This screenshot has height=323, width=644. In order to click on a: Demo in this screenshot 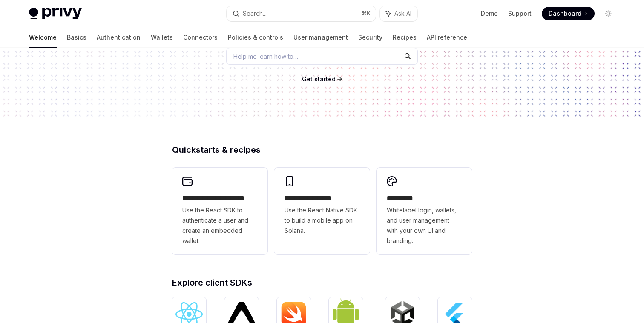, I will do `click(489, 14)`.